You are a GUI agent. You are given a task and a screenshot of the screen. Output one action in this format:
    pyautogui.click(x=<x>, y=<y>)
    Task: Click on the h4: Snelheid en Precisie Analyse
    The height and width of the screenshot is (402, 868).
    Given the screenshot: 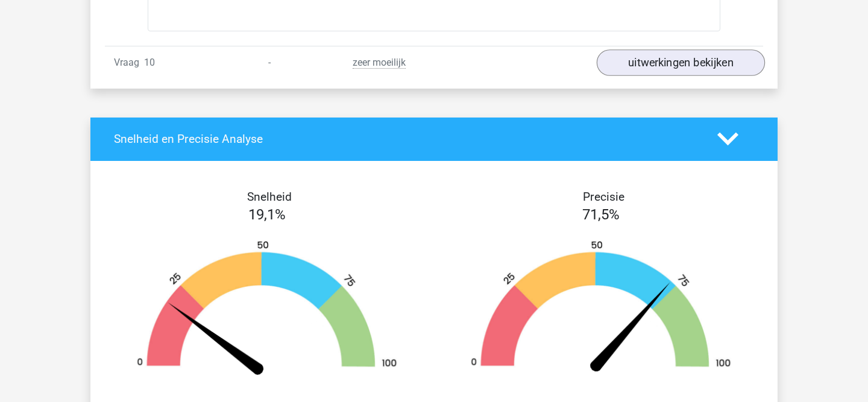 What is the action you would take?
    pyautogui.click(x=406, y=139)
    